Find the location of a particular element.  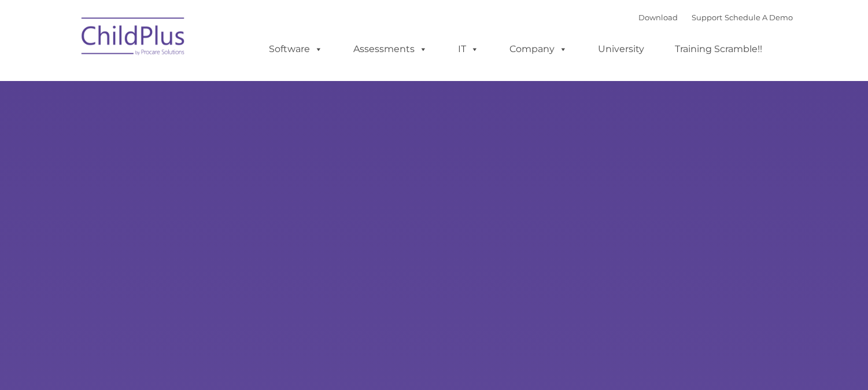

a: University is located at coordinates (621, 49).